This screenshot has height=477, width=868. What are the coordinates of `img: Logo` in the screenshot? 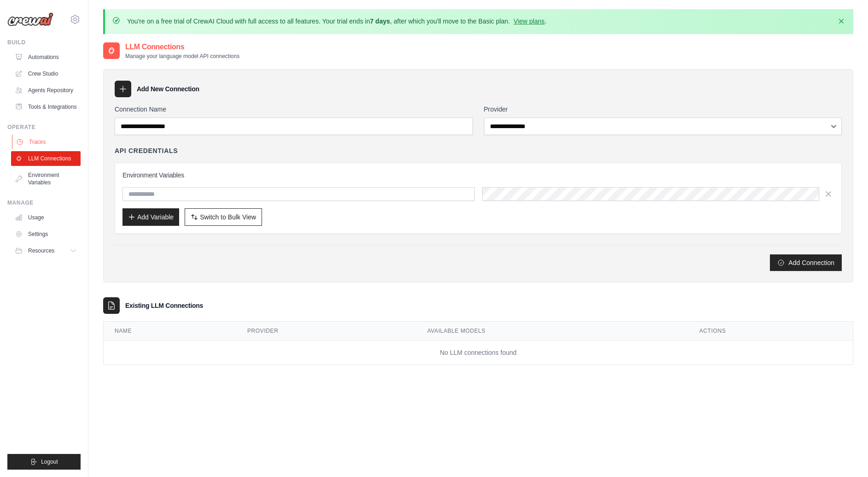 It's located at (30, 19).